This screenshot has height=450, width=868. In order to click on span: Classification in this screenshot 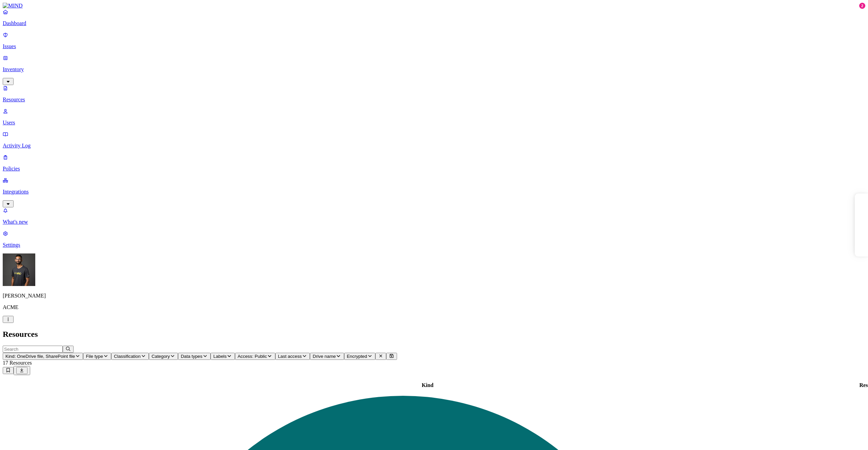, I will do `click(127, 356)`.